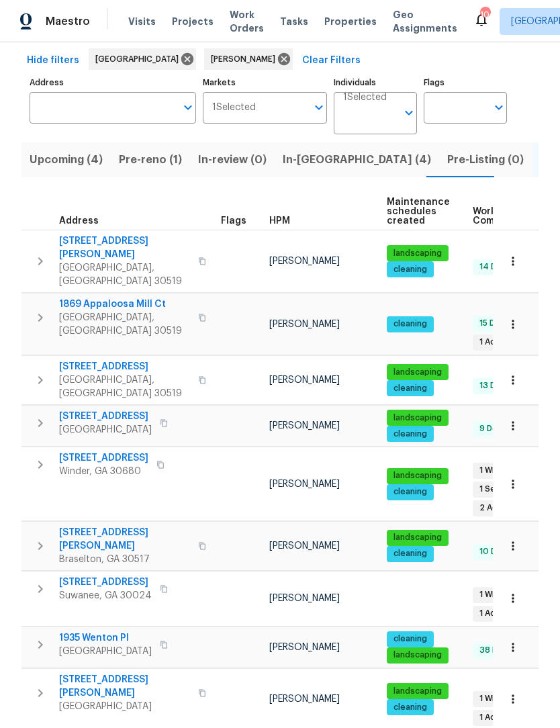 The width and height of the screenshot is (560, 728). I want to click on button: Clear Filters, so click(331, 60).